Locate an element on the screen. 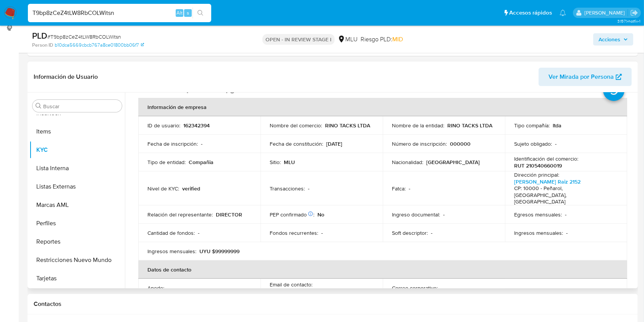 This screenshot has width=644, height=322. button: Lista Interna is located at coordinates (77, 168).